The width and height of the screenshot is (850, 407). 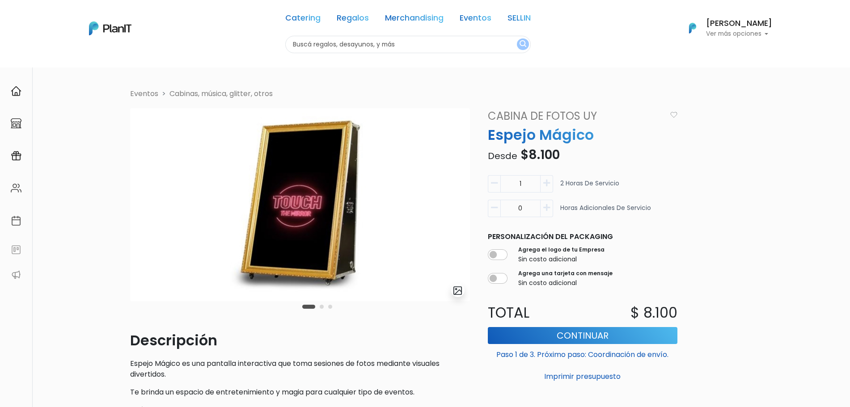 What do you see at coordinates (674, 115) in the screenshot?
I see `img: heart_icon` at bounding box center [674, 115].